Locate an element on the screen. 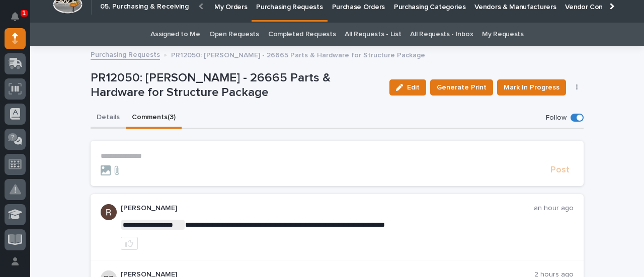 This screenshot has width=644, height=277. a: All Requests - Inbox is located at coordinates (441, 34).